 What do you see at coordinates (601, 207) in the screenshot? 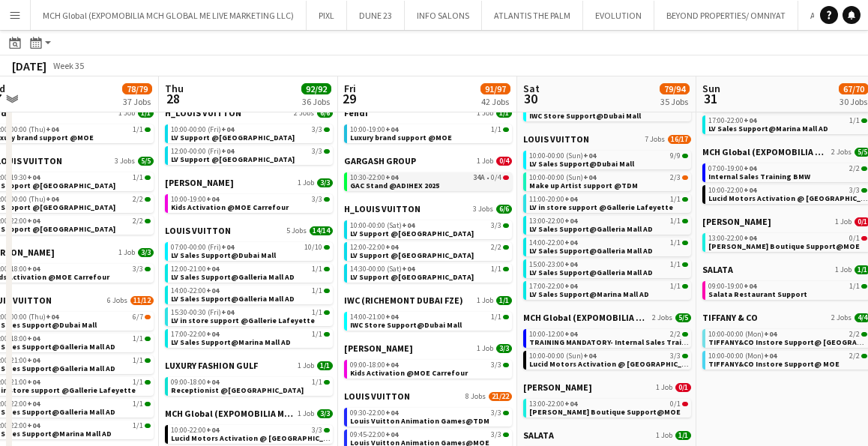
I see `span: LV in store support @Gallerie Lafeyette` at bounding box center [601, 207].